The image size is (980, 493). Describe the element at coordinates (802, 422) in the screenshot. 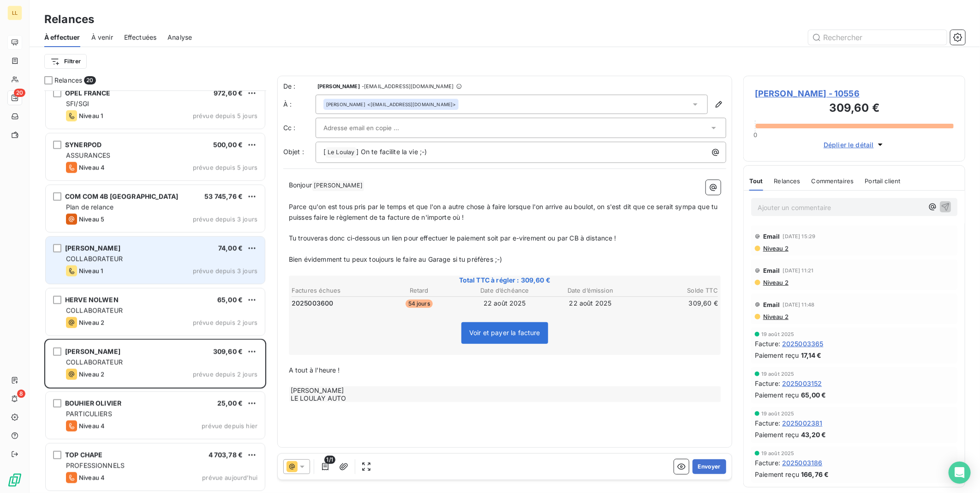

I see `span: 2025002381` at that location.